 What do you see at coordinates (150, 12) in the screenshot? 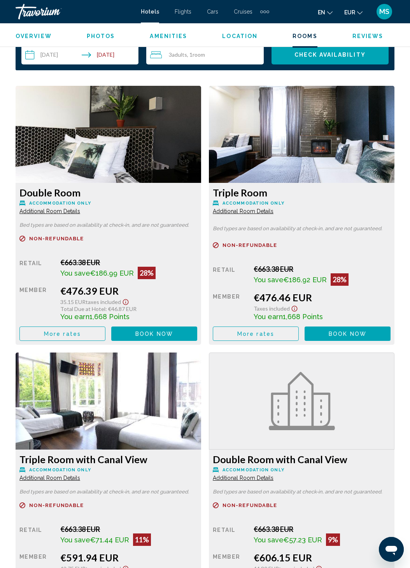
I see `span: Hotels` at bounding box center [150, 12].